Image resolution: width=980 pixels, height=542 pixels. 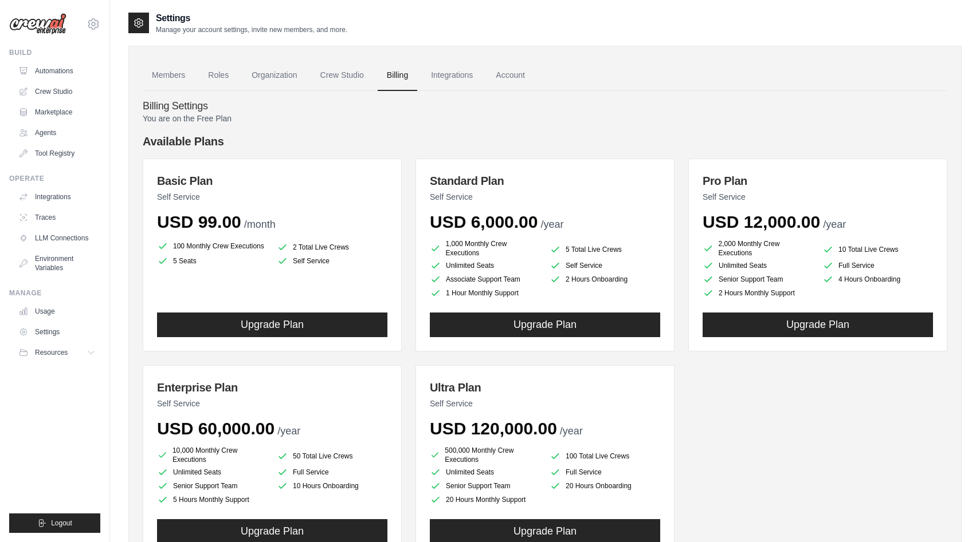 What do you see at coordinates (54, 52) in the screenshot?
I see `div: Build` at bounding box center [54, 52].